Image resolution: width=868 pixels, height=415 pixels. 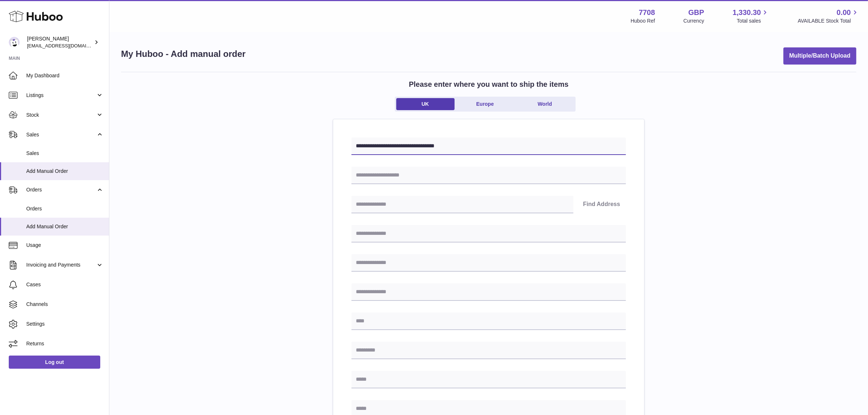 What do you see at coordinates (65, 304) in the screenshot?
I see `span: Channels` at bounding box center [65, 304].